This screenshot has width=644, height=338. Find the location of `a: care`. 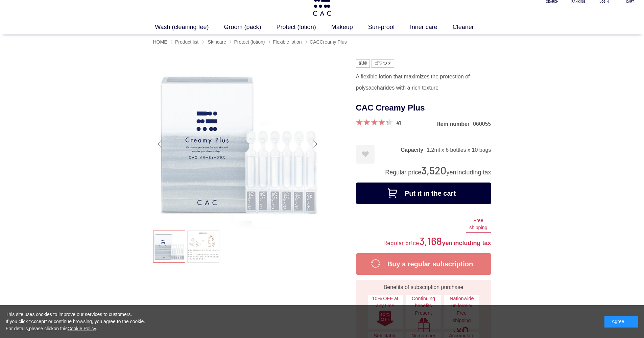

a: care is located at coordinates (221, 42).